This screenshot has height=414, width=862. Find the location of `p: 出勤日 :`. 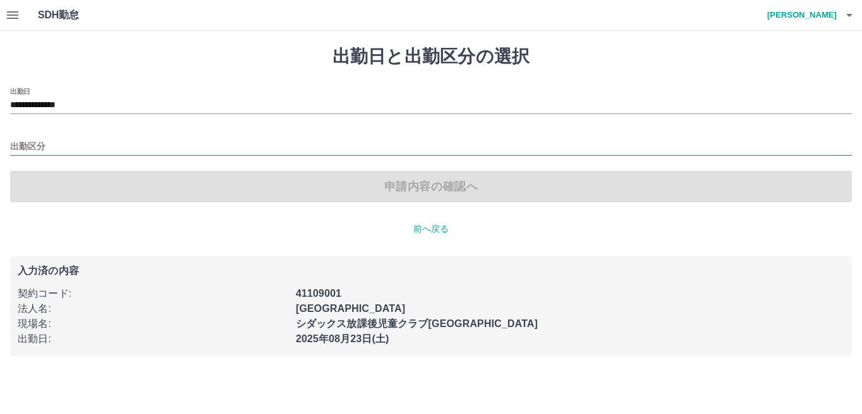

p: 出勤日 : is located at coordinates (153, 339).